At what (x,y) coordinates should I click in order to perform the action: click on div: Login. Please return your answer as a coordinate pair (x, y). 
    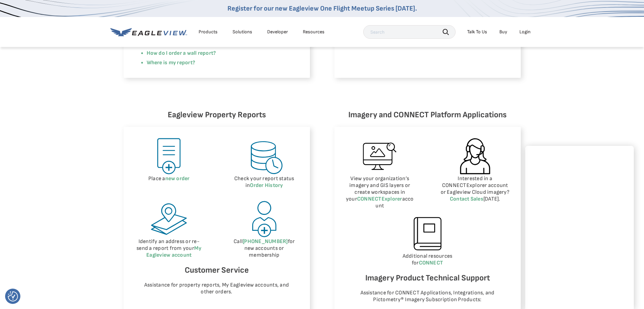
    Looking at the image, I should click on (525, 32).